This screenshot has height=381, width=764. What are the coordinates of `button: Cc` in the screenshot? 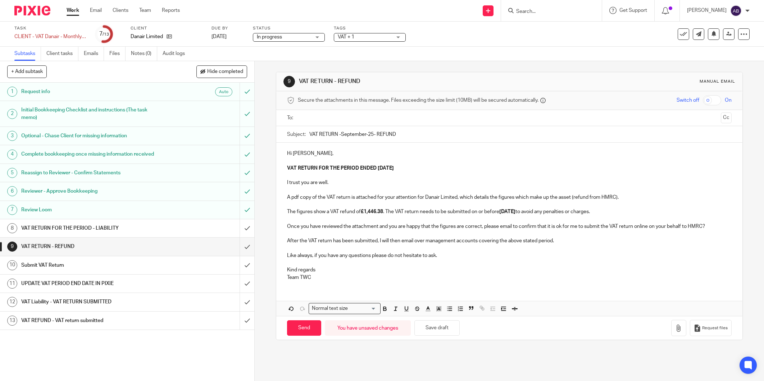 It's located at (726, 118).